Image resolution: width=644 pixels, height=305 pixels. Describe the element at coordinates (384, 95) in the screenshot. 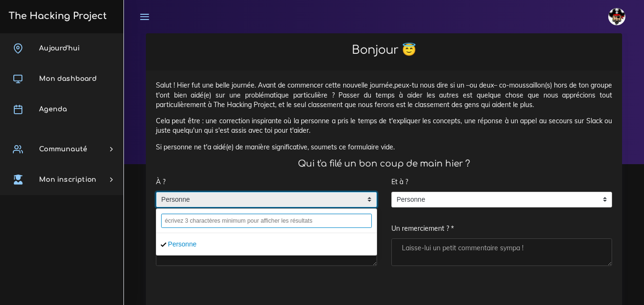

I see `p: Salut ! Hier fut une belle journée. Avant de commencer cette nouvelle journée,peux-tu nous dire s...` at that location.